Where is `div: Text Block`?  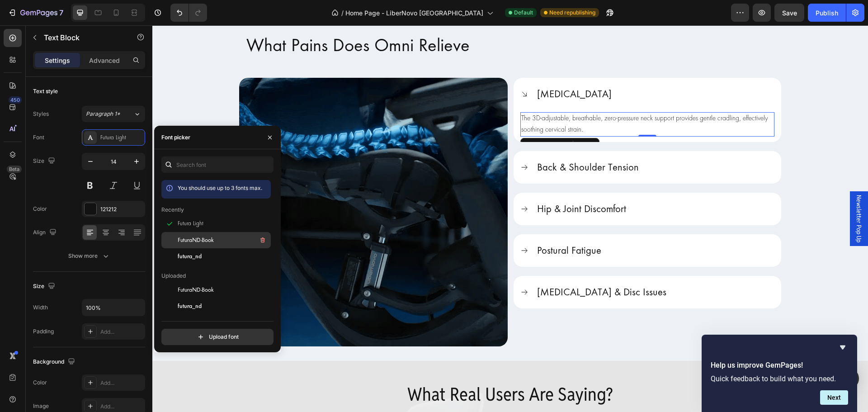
div: Text Block is located at coordinates (395, 120).